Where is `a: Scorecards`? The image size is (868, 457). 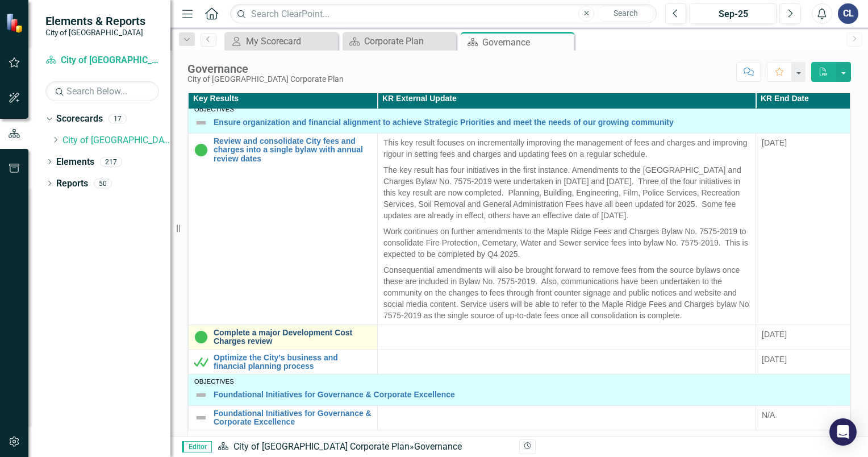 a: Scorecards is located at coordinates (80, 119).